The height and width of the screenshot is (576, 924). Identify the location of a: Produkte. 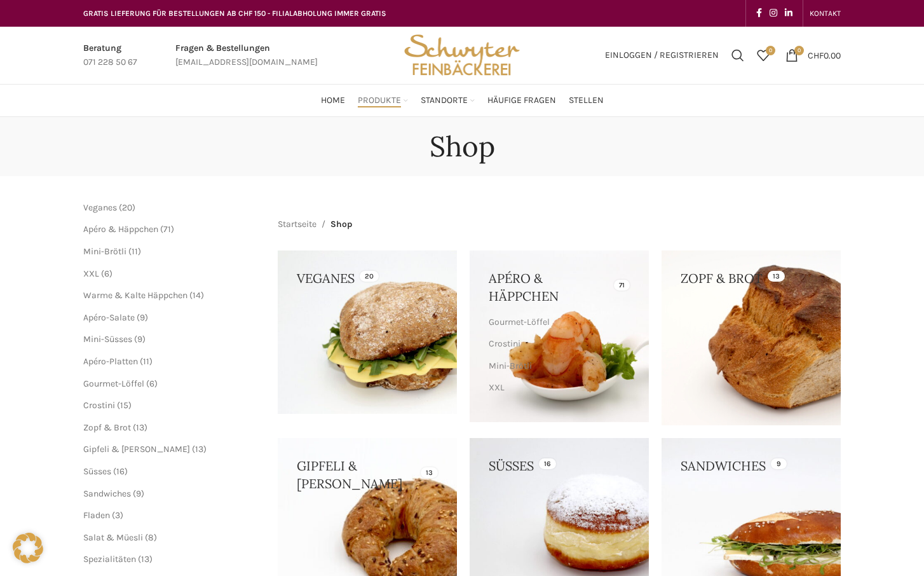
(383, 100).